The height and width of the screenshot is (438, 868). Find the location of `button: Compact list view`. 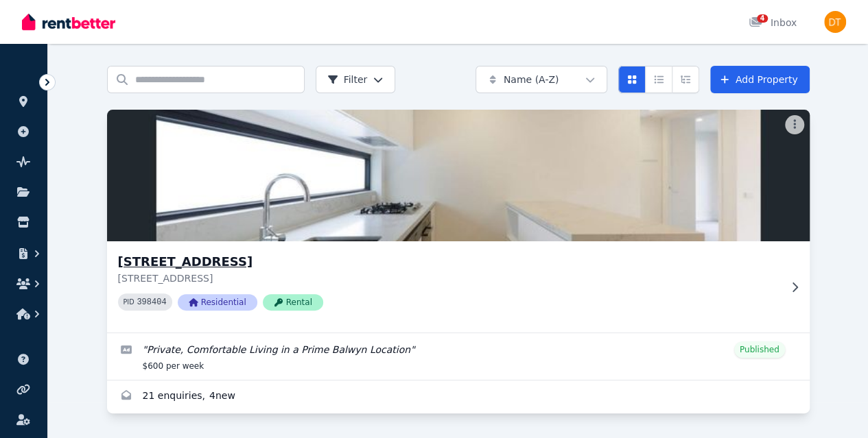

button: Compact list view is located at coordinates (659, 80).